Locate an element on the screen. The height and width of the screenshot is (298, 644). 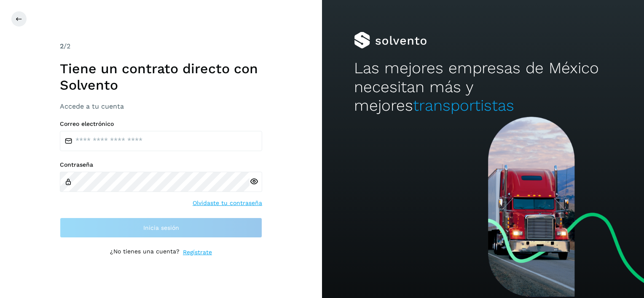
p: ¿No tienes una cuenta? is located at coordinates (145, 252).